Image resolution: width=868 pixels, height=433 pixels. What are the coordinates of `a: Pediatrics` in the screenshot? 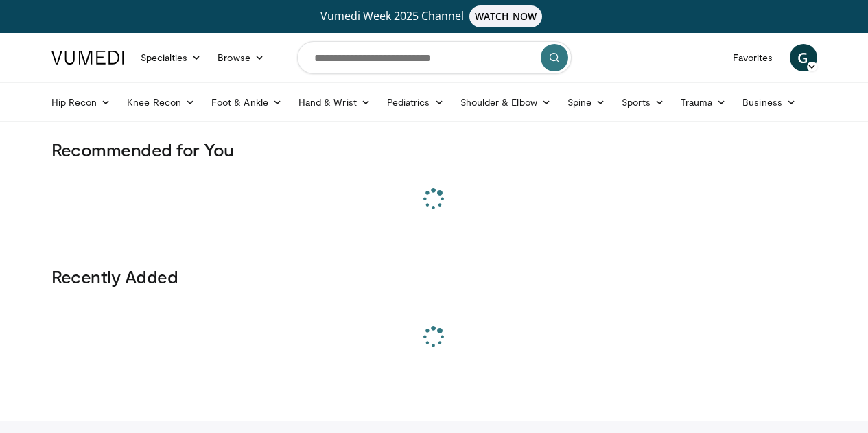 It's located at (415, 103).